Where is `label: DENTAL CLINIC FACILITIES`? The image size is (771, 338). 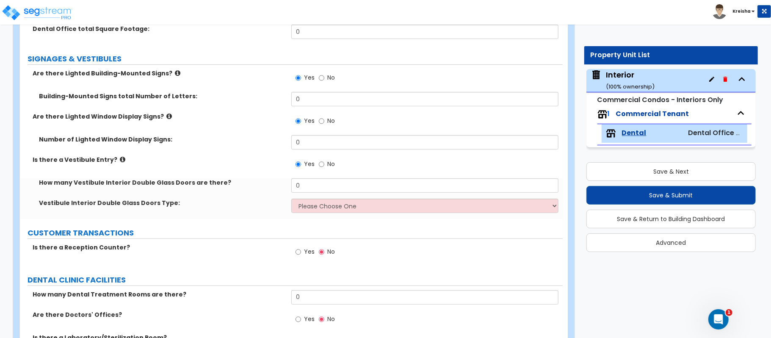 label: DENTAL CLINIC FACILITIES is located at coordinates (295, 280).